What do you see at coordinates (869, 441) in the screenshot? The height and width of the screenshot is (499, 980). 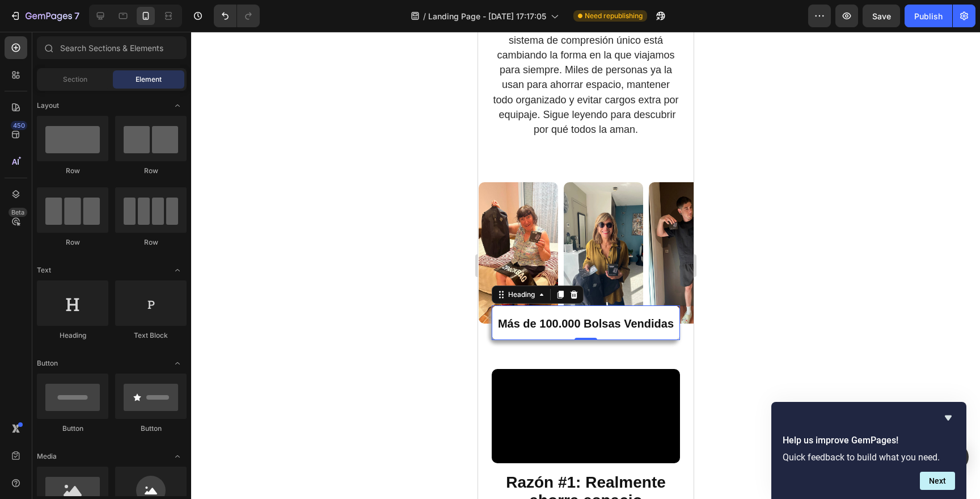 I see `h2: Help us improve GemPages!` at bounding box center [869, 441].